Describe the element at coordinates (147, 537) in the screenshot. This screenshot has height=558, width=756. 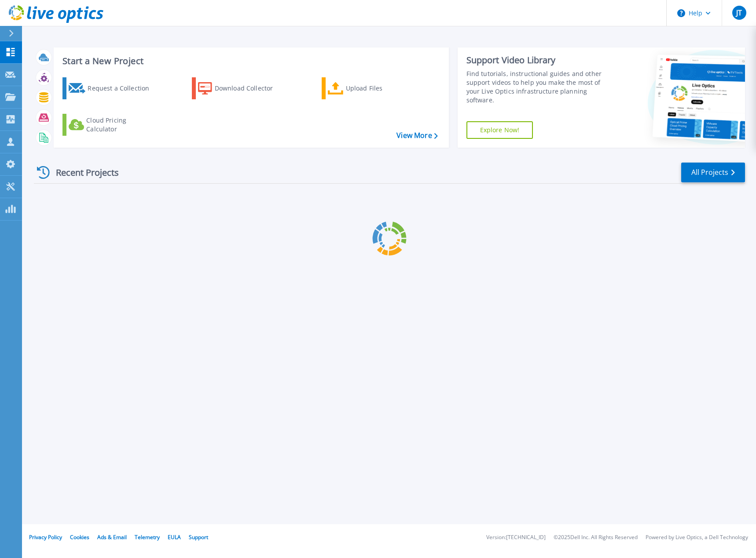
I see `a: Telemetry` at that location.